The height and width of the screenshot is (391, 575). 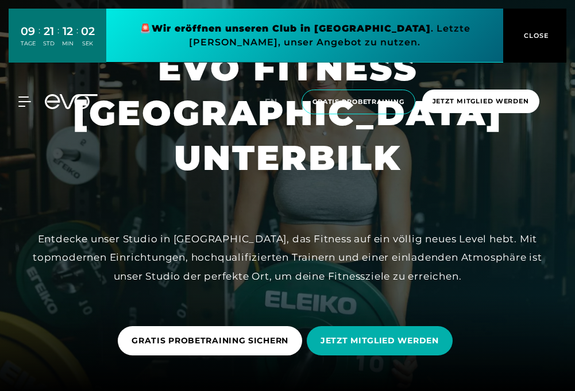 I want to click on button: CLOSE, so click(x=535, y=36).